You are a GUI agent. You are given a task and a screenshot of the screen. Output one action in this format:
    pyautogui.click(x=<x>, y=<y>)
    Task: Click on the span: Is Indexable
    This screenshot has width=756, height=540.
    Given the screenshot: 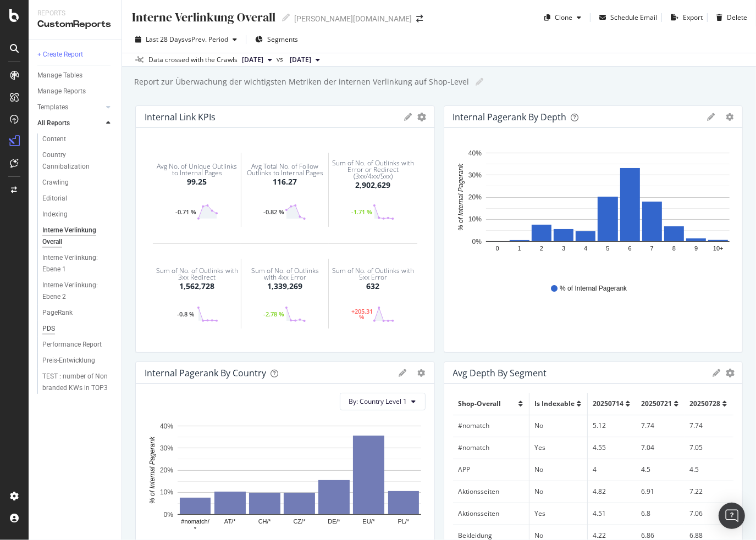 What is the action you would take?
    pyautogui.click(x=555, y=404)
    